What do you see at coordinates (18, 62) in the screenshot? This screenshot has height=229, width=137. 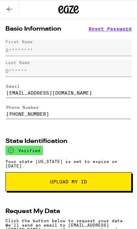 I see `div: Last Name` at bounding box center [18, 62].